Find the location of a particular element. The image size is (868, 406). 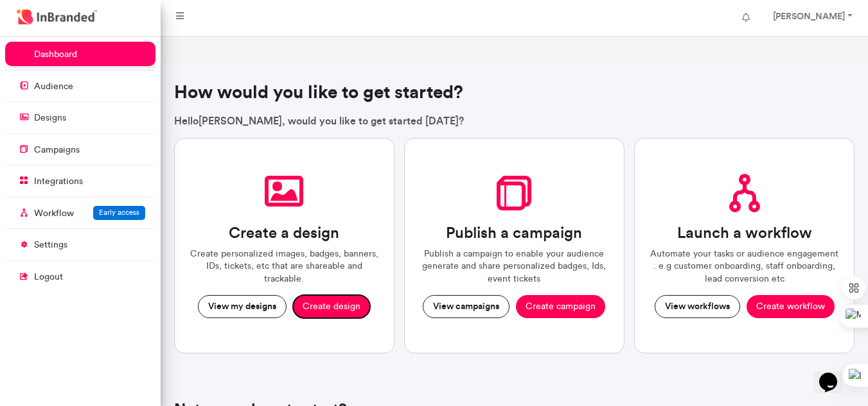

a: settings is located at coordinates (81, 244).